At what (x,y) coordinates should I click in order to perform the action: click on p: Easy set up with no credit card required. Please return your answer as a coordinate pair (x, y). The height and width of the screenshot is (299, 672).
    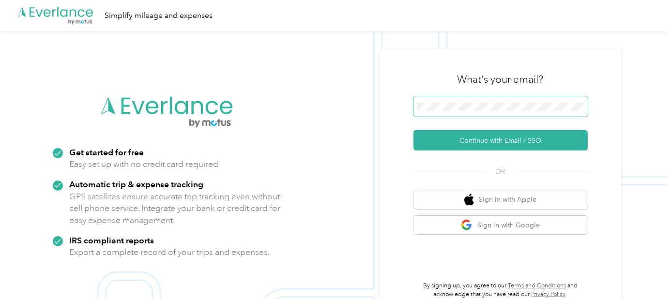
    Looking at the image, I should click on (144, 164).